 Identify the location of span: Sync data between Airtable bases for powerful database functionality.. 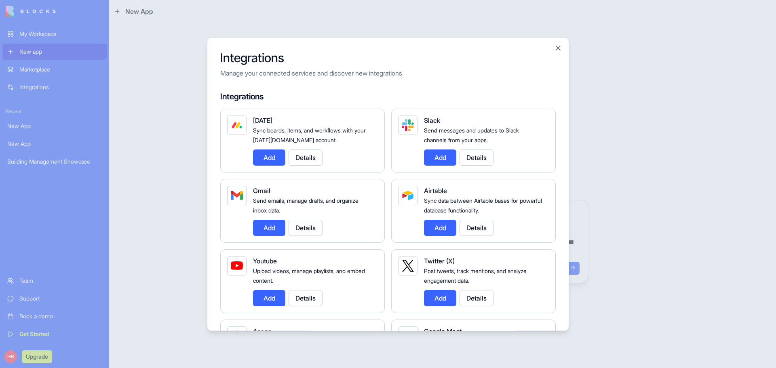
(483, 205).